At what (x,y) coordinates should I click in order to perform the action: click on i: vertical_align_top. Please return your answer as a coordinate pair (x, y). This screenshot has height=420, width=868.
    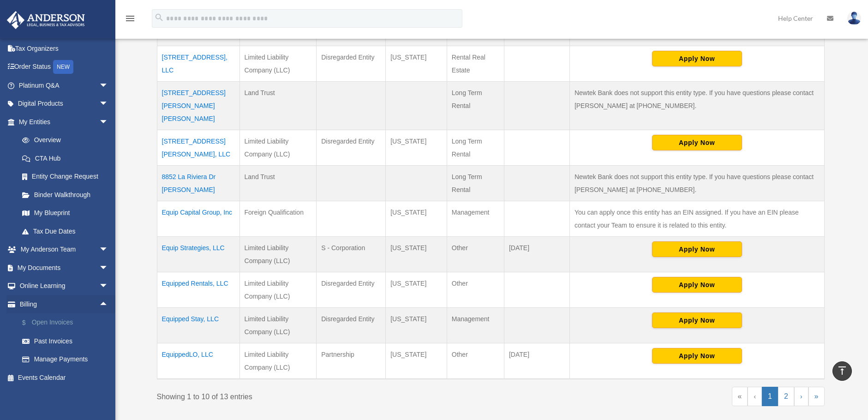
    Looking at the image, I should click on (842, 370).